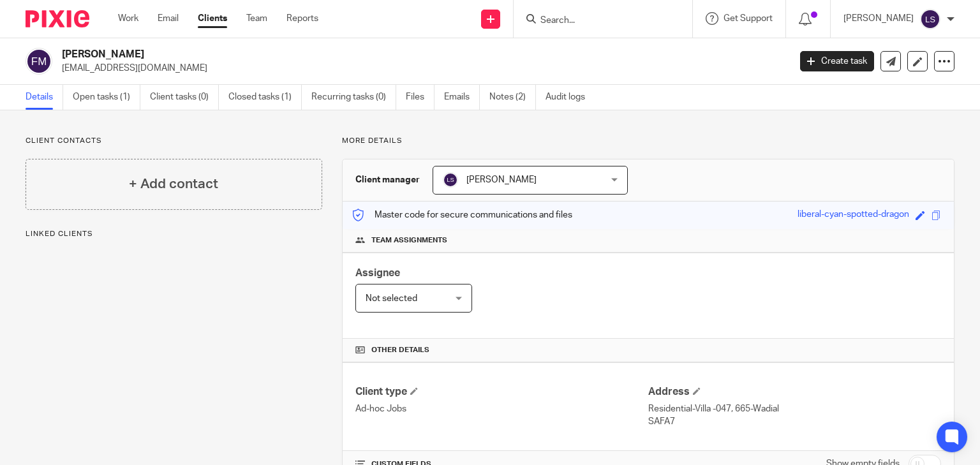  Describe the element at coordinates (353, 97) in the screenshot. I see `a: Recurring tasks (0)` at that location.